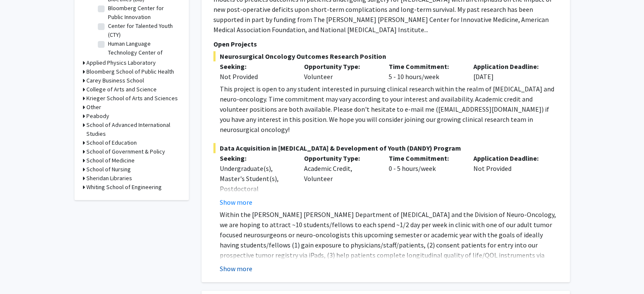  What do you see at coordinates (340, 71) in the screenshot?
I see `div: Volunteer` at bounding box center [340, 71].